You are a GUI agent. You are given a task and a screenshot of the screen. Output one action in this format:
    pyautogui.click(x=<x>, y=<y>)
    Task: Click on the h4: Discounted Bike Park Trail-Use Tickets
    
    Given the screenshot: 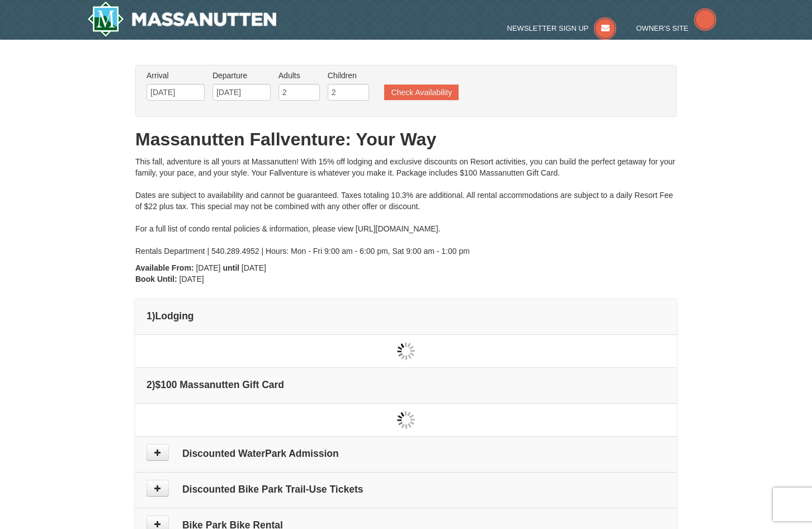 What is the action you would take?
    pyautogui.click(x=406, y=489)
    